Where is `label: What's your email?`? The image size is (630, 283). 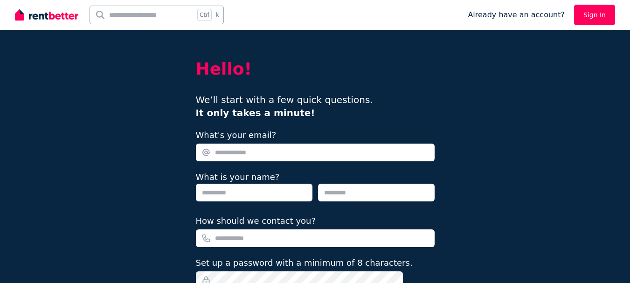 label: What's your email? is located at coordinates (236, 135).